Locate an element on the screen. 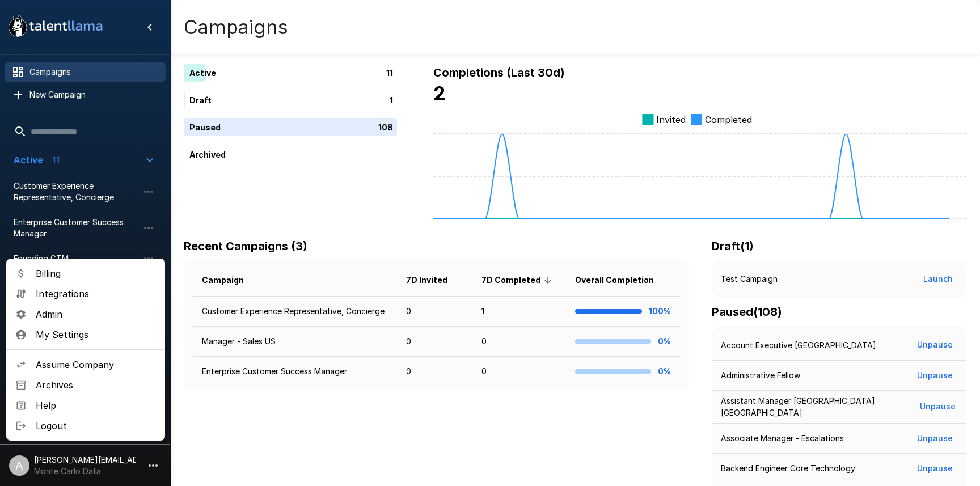 The height and width of the screenshot is (486, 980). span: My Settings is located at coordinates (96, 334).